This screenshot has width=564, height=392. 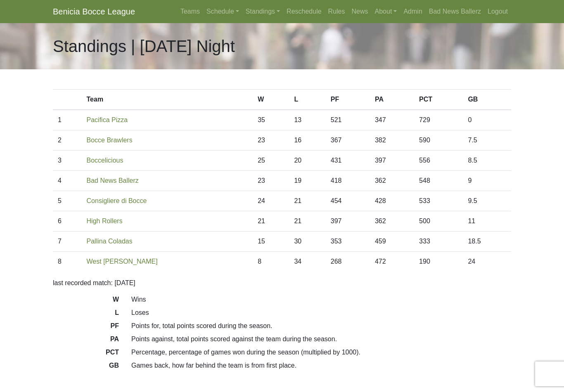 What do you see at coordinates (105, 160) in the screenshot?
I see `a: Boccelicious` at bounding box center [105, 160].